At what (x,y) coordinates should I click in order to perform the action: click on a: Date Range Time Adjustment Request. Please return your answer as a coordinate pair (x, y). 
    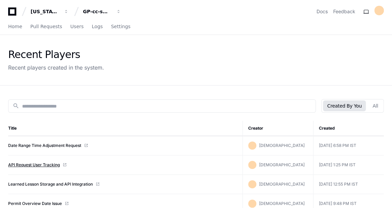
    Looking at the image, I should click on (45, 146).